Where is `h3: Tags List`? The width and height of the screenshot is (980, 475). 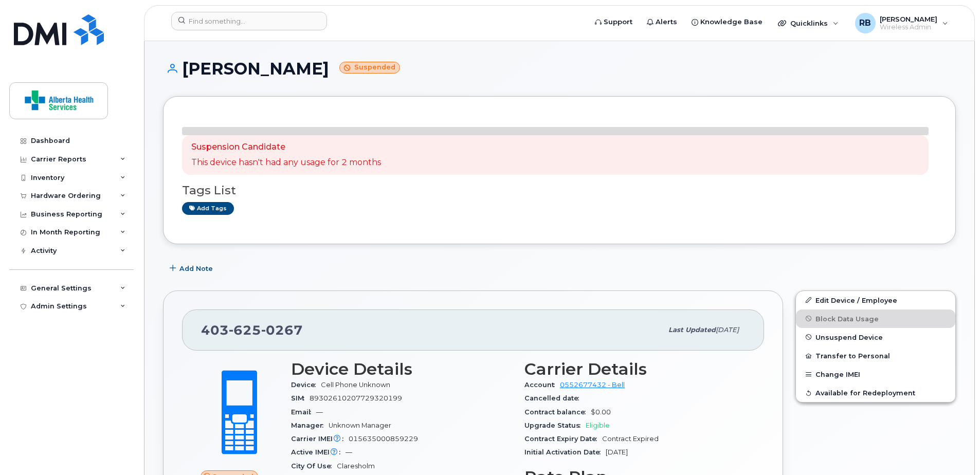 h3: Tags List is located at coordinates (560, 190).